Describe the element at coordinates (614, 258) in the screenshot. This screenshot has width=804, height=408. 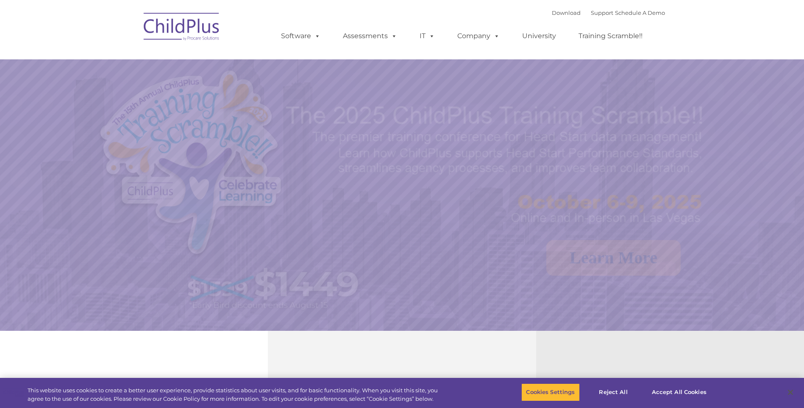
I see `a: Learn More` at that location.